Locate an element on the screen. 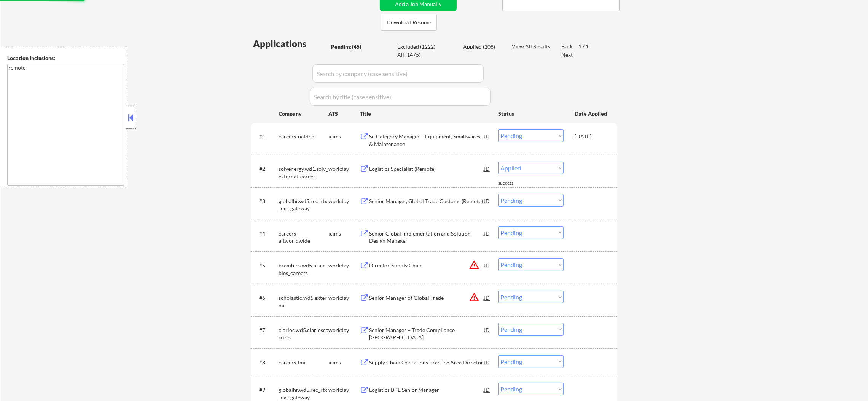  div: #5 is located at coordinates (266, 266).